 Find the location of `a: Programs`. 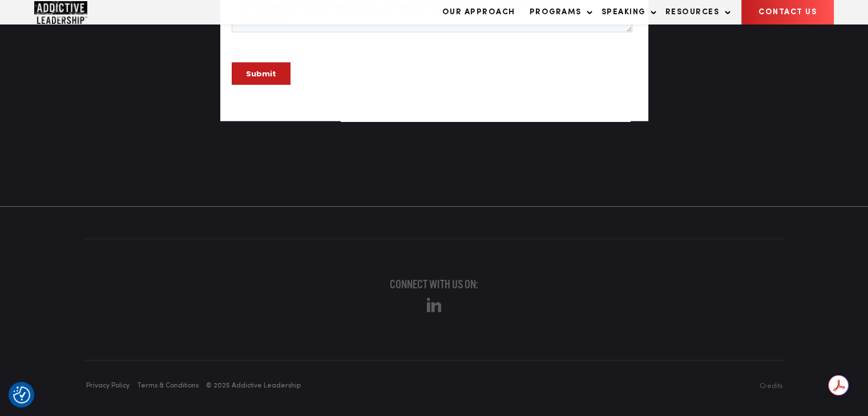

a: Programs is located at coordinates (558, 12).